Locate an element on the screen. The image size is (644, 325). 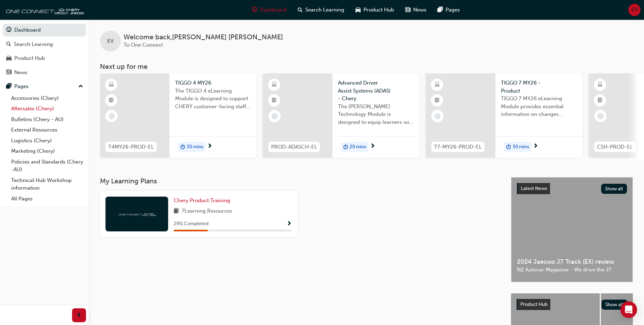
a: Technical Hub Workshop information is located at coordinates (47, 185).